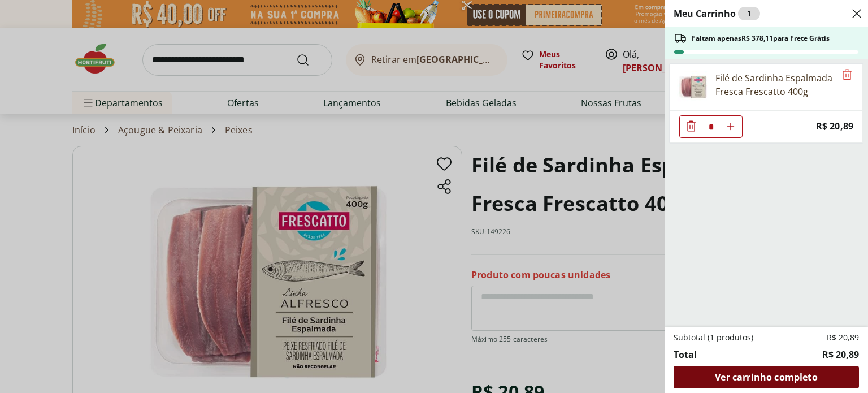 This screenshot has height=393, width=868. What do you see at coordinates (848, 75) in the screenshot?
I see `button: Remove` at bounding box center [848, 75].